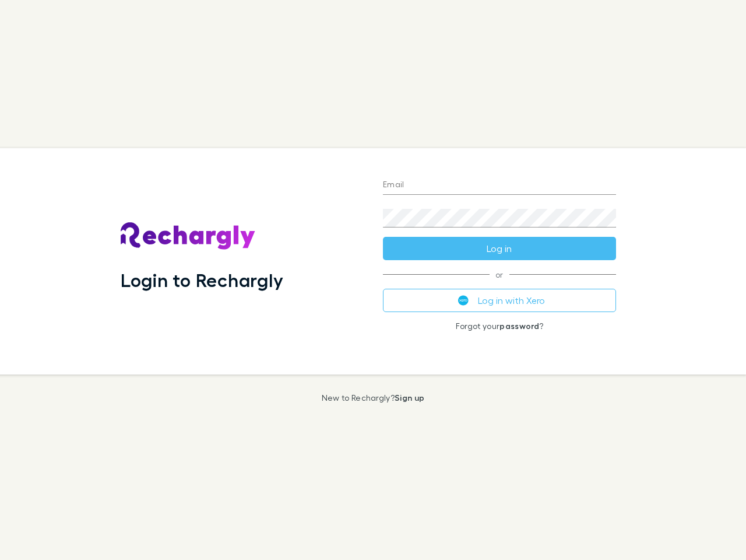 This screenshot has height=560, width=746. Describe the element at coordinates (464, 301) in the screenshot. I see `img: Xero's logo` at that location.